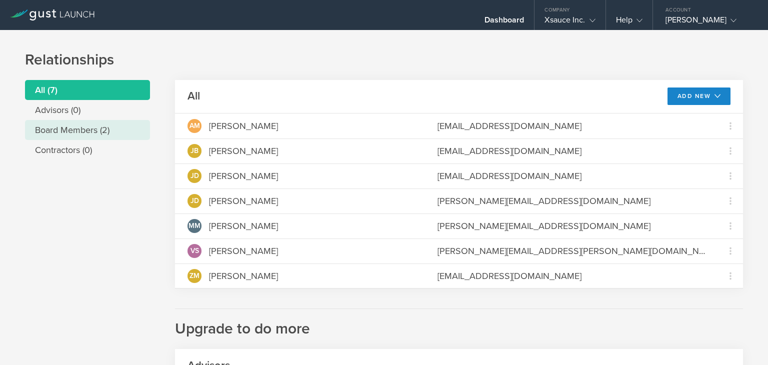 The height and width of the screenshot is (365, 768). Describe the element at coordinates (195, 126) in the screenshot. I see `span: AM` at that location.